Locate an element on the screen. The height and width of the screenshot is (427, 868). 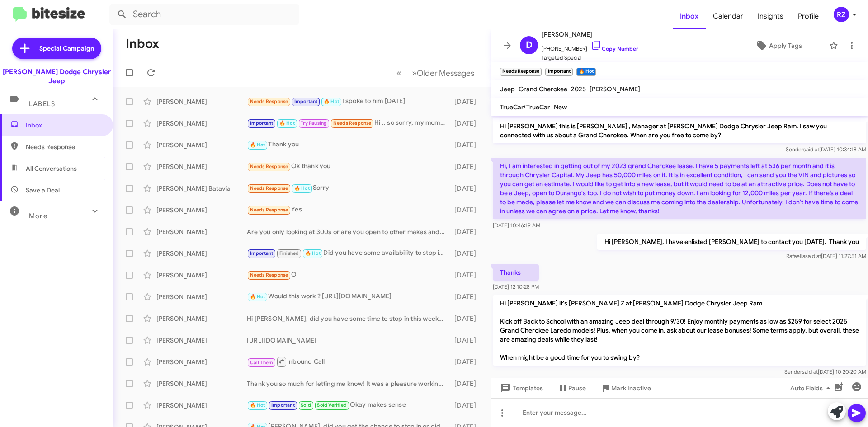
span: Finished is located at coordinates (289, 253).